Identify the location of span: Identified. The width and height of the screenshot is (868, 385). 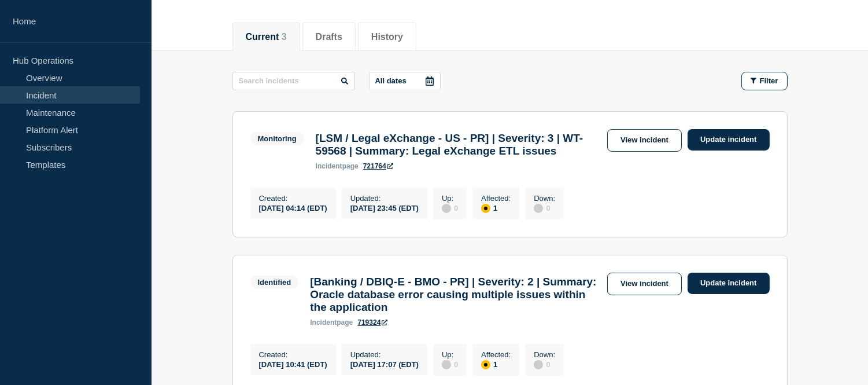
(275, 282).